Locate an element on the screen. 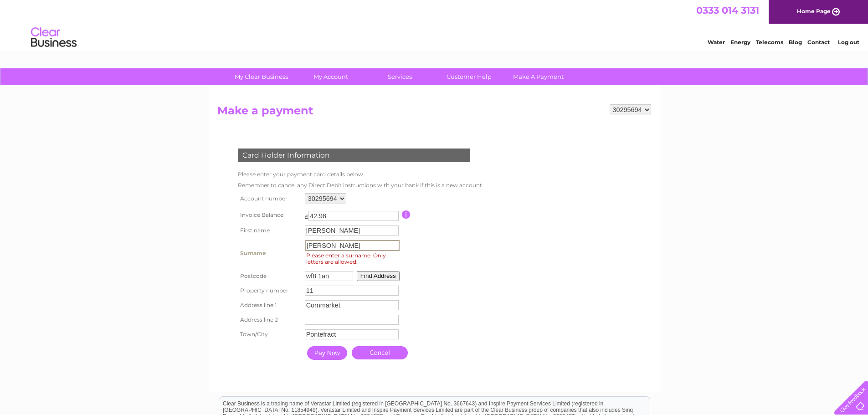 The height and width of the screenshot is (415, 868). input: Information is located at coordinates (406, 215).